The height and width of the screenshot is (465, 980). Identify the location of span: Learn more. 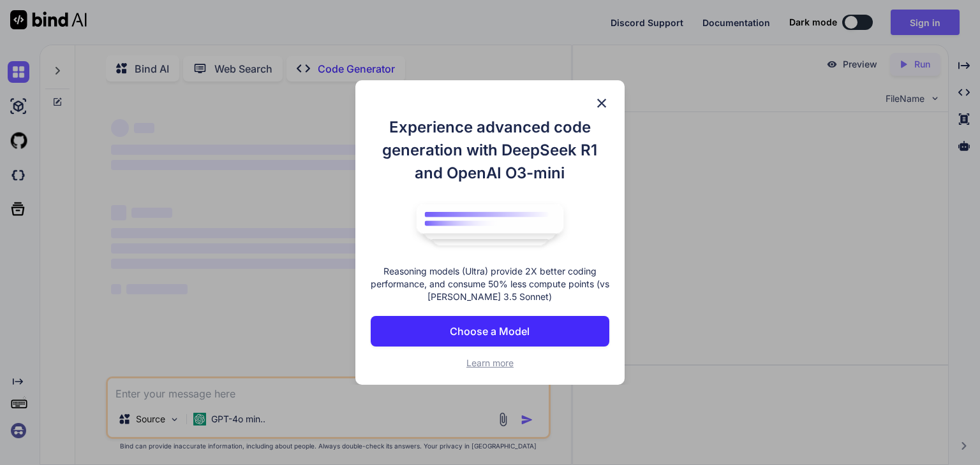
(490, 363).